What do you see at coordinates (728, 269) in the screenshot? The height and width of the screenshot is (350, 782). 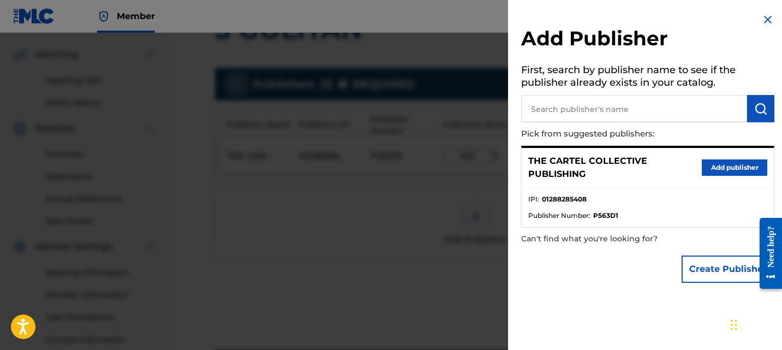 I see `button: Create Publisher` at bounding box center [728, 269].